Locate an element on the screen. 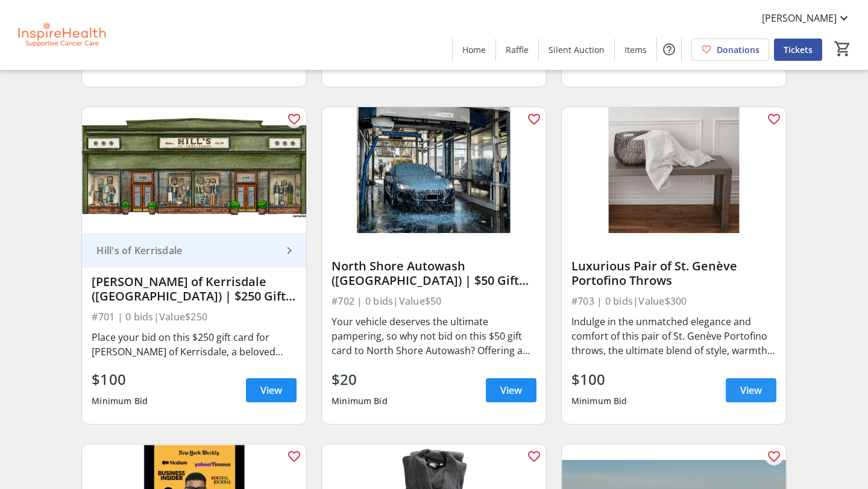 This screenshot has height=489, width=868. div: Your vehicle deserves the ultimate pampering, so why not bid on this $50 gift card to North Shore... is located at coordinates (434, 336).